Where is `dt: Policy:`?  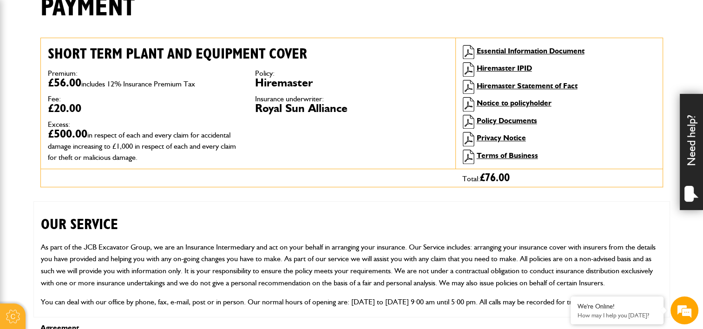
dt: Policy: is located at coordinates (352, 73).